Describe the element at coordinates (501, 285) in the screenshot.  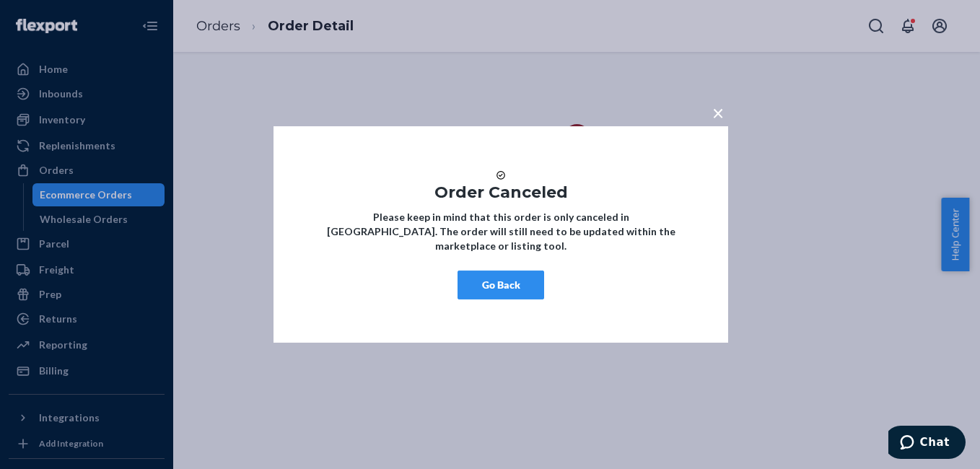
I see `button: Go Back` at that location.